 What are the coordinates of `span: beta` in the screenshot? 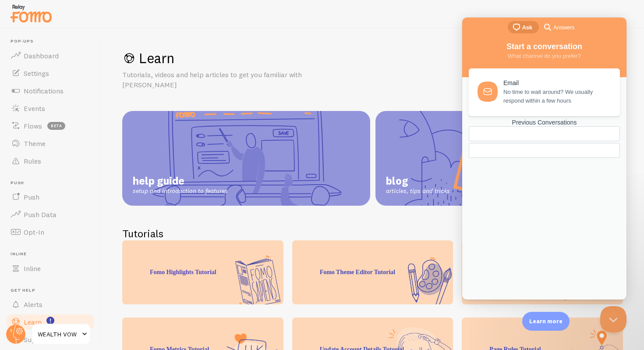 It's located at (56, 126).